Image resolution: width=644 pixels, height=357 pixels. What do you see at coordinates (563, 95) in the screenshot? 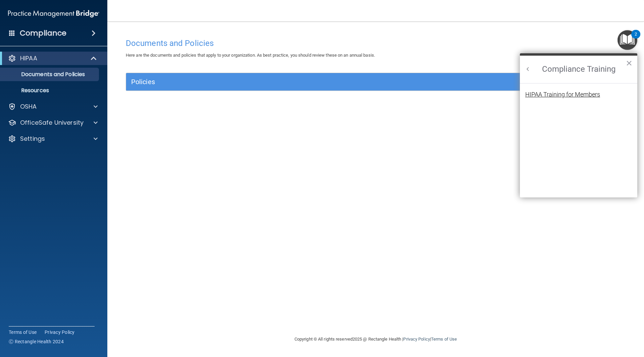
I see `div: HIPAA Training for Members` at bounding box center [563, 95].